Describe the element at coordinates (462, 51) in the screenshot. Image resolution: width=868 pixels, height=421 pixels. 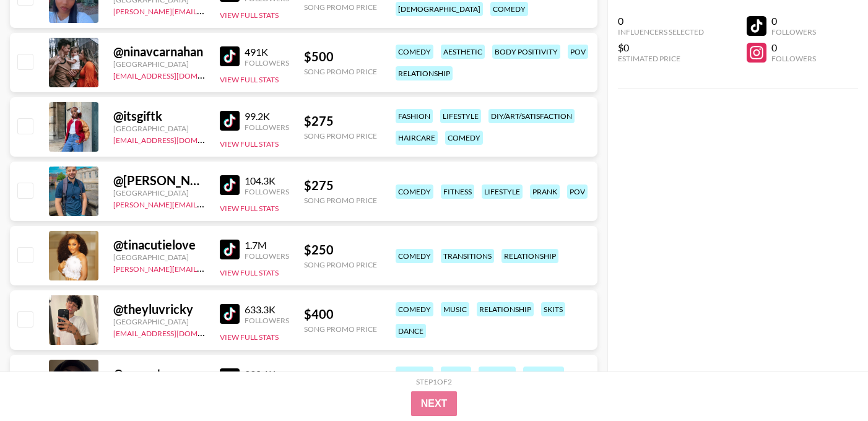
I see `div: aesthetic` at that location.